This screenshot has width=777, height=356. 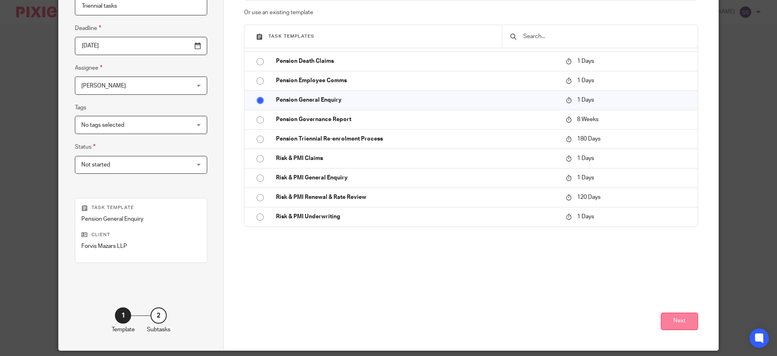 What do you see at coordinates (103, 125) in the screenshot?
I see `span: No tags selected` at bounding box center [103, 125].